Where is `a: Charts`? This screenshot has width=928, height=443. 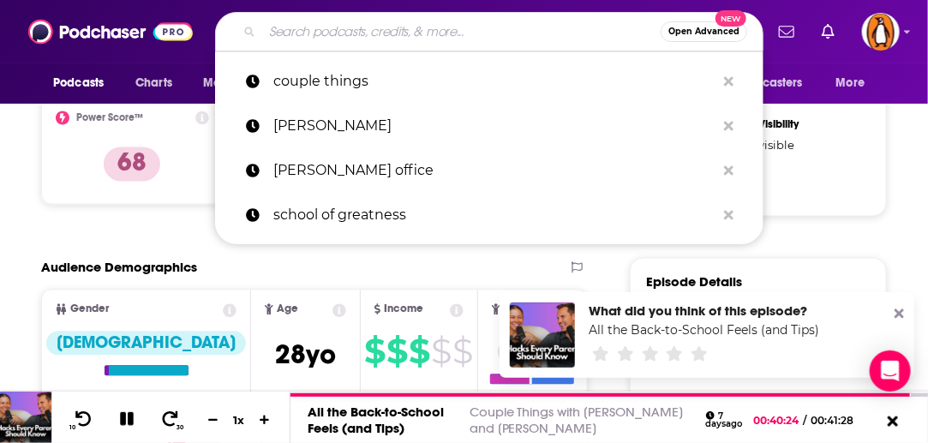 a: Charts is located at coordinates (153, 83).